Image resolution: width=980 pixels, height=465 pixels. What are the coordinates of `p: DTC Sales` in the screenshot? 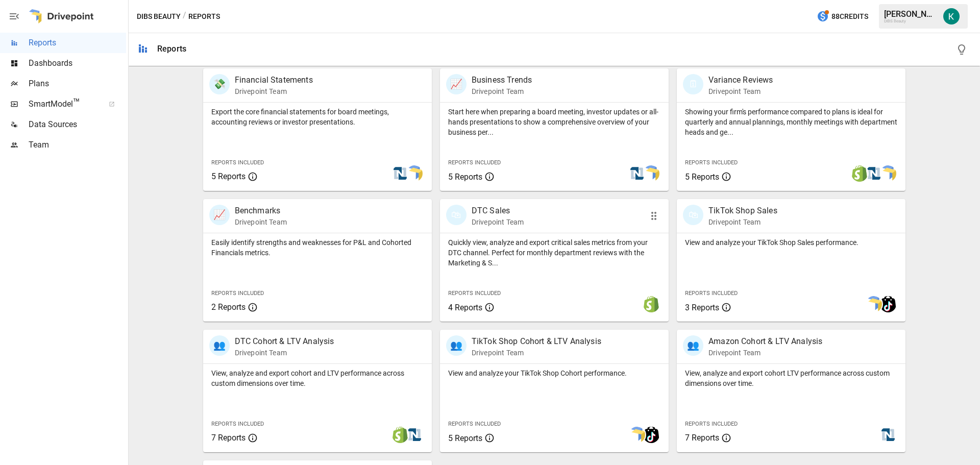 It's located at (497, 211).